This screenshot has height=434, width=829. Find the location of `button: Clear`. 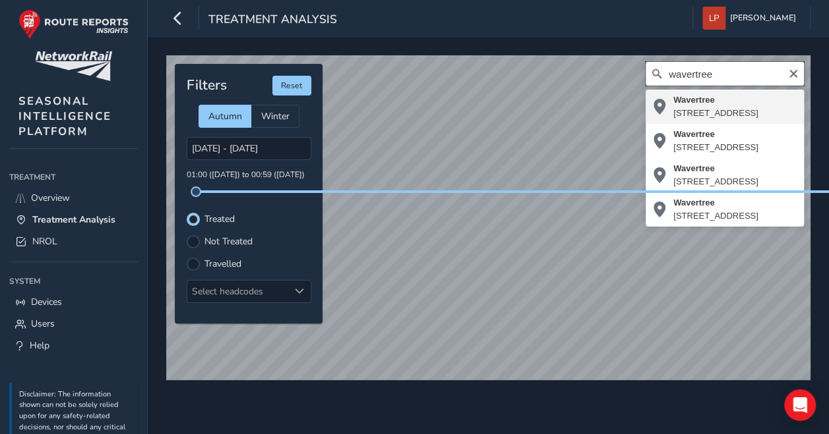

button: Clear is located at coordinates (793, 73).